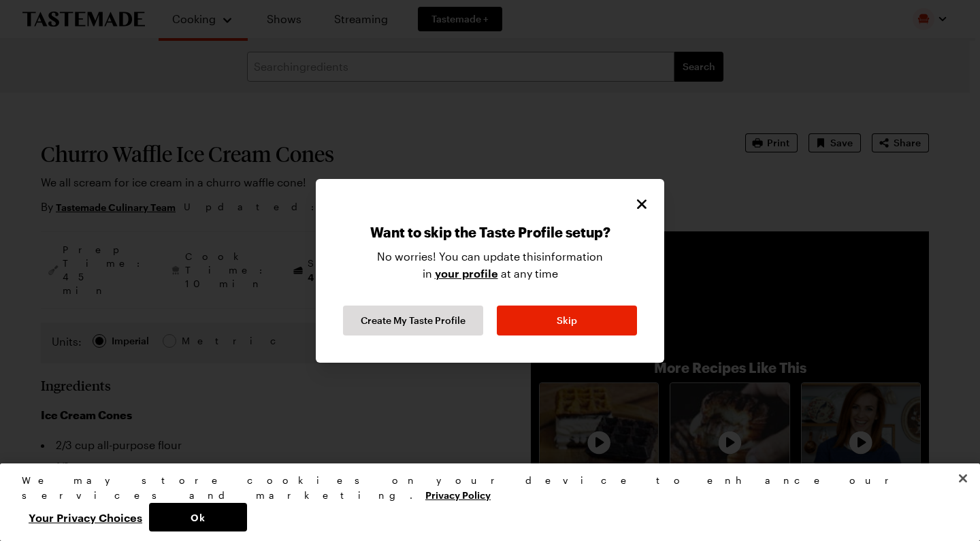 The height and width of the screenshot is (541, 980). Describe the element at coordinates (567, 320) in the screenshot. I see `button: Skip Taste Profile` at that location.